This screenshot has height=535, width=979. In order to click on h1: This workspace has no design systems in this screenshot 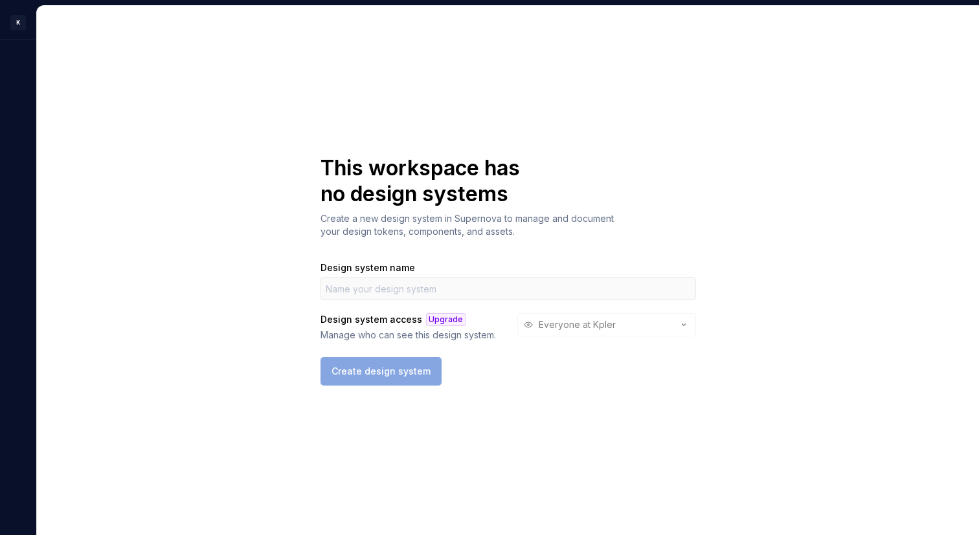, I will do `click(433, 181)`.